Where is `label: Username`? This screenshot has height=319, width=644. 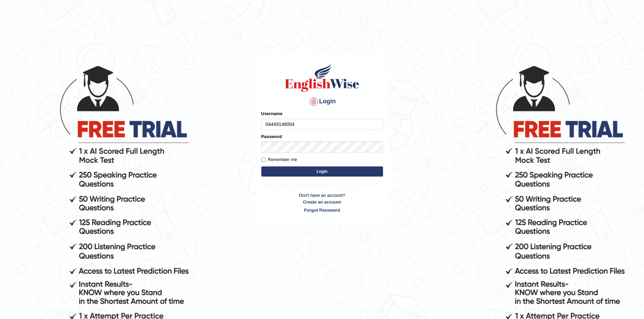
label: Username is located at coordinates (272, 114).